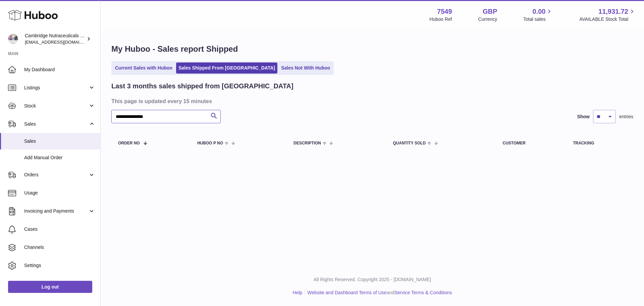 The image size is (644, 306). I want to click on span: Usage, so click(60, 193).